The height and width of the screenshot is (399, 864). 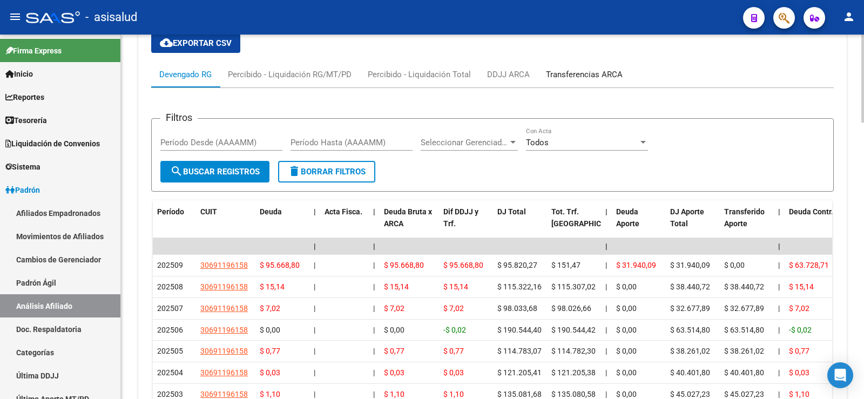 What do you see at coordinates (744, 287) in the screenshot?
I see `span: $ 38.440,72` at bounding box center [744, 287].